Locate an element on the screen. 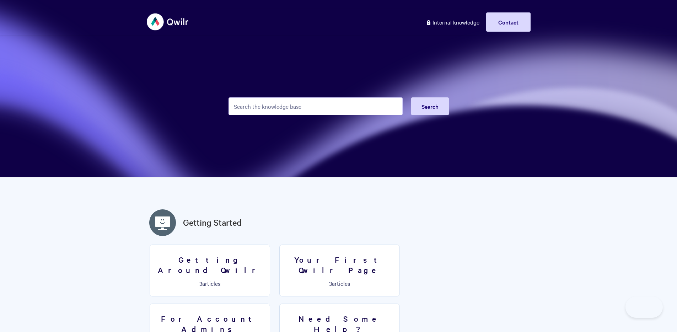 This screenshot has width=677, height=332. input: Search the knowledge base is located at coordinates (315, 106).